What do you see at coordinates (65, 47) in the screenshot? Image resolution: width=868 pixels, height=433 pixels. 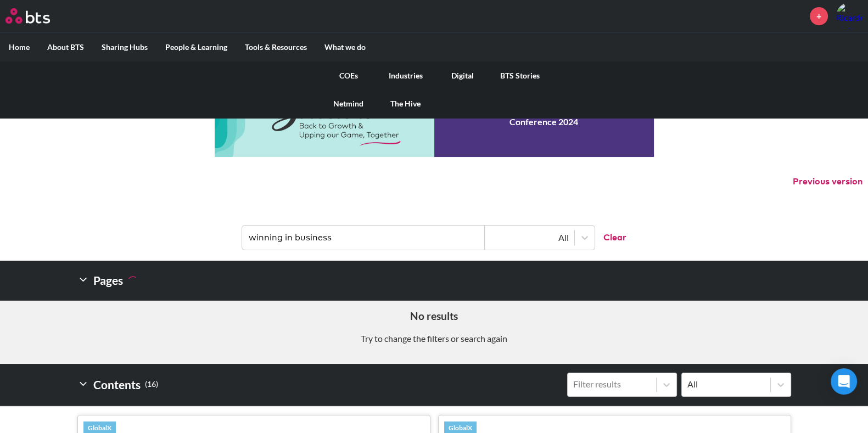 I see `label: About BTS` at bounding box center [65, 47].